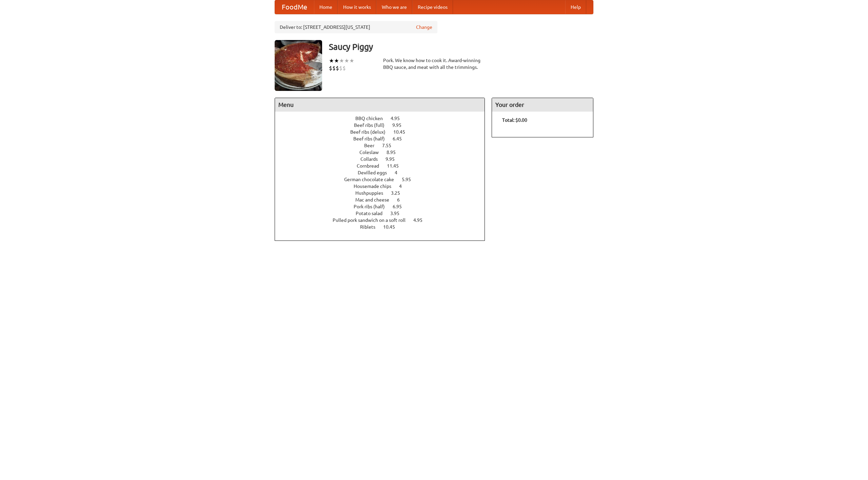 The image size is (868, 480). What do you see at coordinates (373, 146) in the screenshot?
I see `span: Beer` at bounding box center [373, 146].